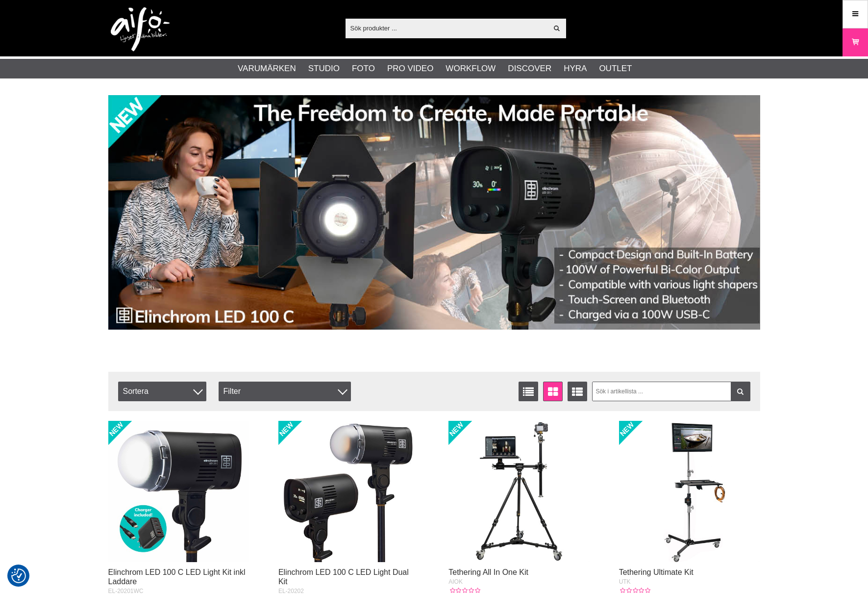 The image size is (868, 594). What do you see at coordinates (177, 577) in the screenshot?
I see `a: Elinchrom LED 100 C LED Light Kit inkl Laddare` at bounding box center [177, 577].